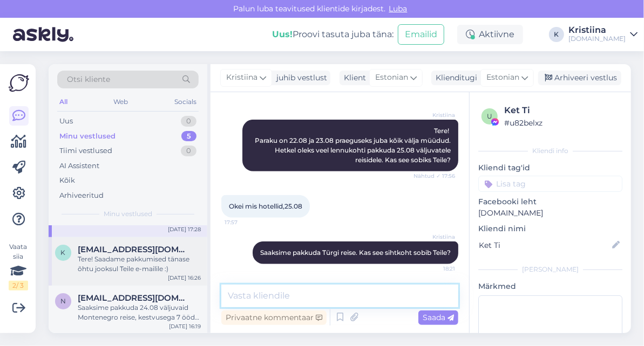  I want to click on div: Socials, so click(185, 102).